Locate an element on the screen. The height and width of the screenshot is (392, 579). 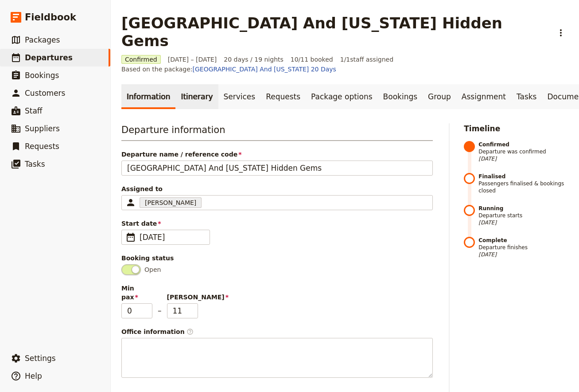
span: Suppliers is located at coordinates (42, 128).